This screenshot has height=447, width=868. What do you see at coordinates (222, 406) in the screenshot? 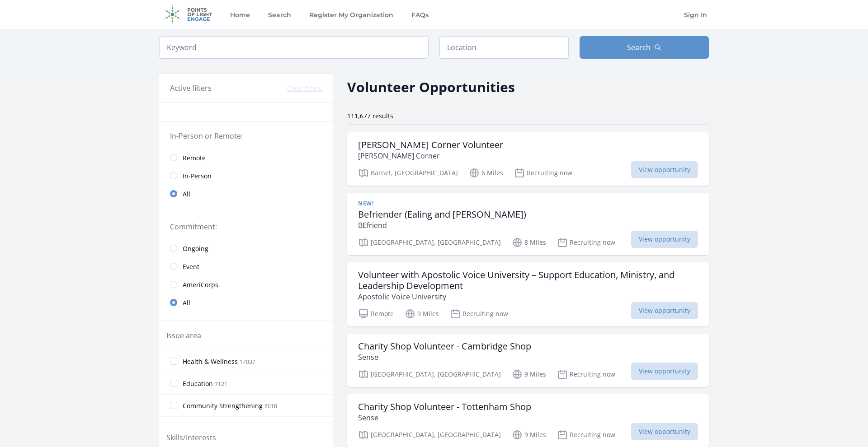
I see `span: Community Strengthening` at bounding box center [222, 406].